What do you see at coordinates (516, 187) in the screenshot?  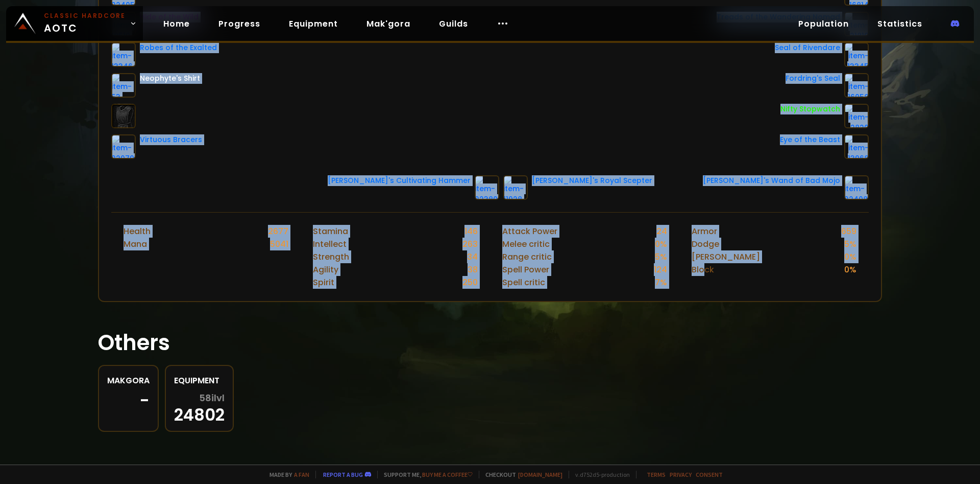 I see `img: item-11928` at bounding box center [516, 187].